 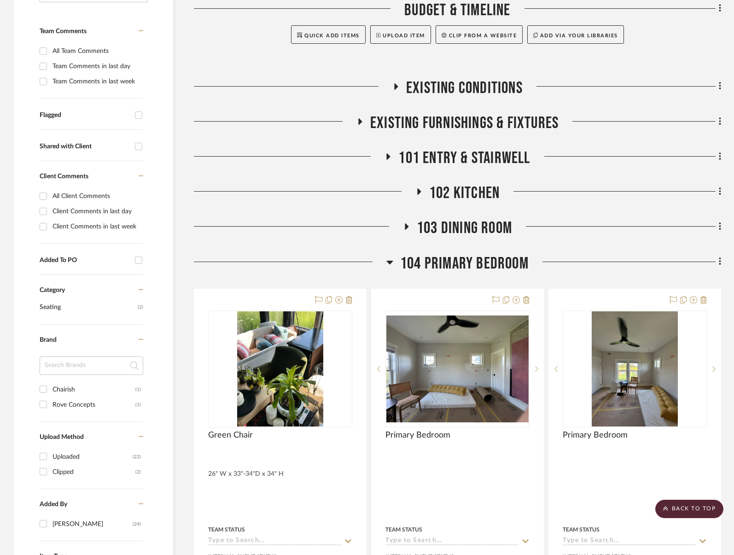 I want to click on div: All Client Comments, so click(x=97, y=196).